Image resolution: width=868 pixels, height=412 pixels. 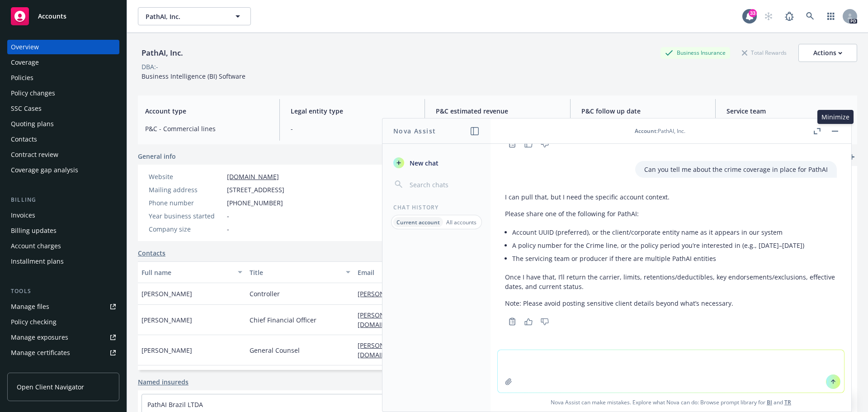 I want to click on span: PathAI, Inc., so click(x=184, y=16).